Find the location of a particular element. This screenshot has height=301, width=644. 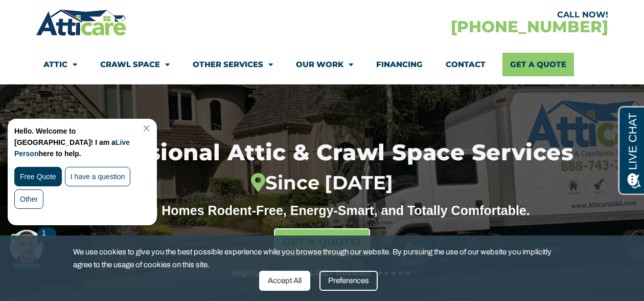

a: GET A QUOTE! is located at coordinates (322, 242).